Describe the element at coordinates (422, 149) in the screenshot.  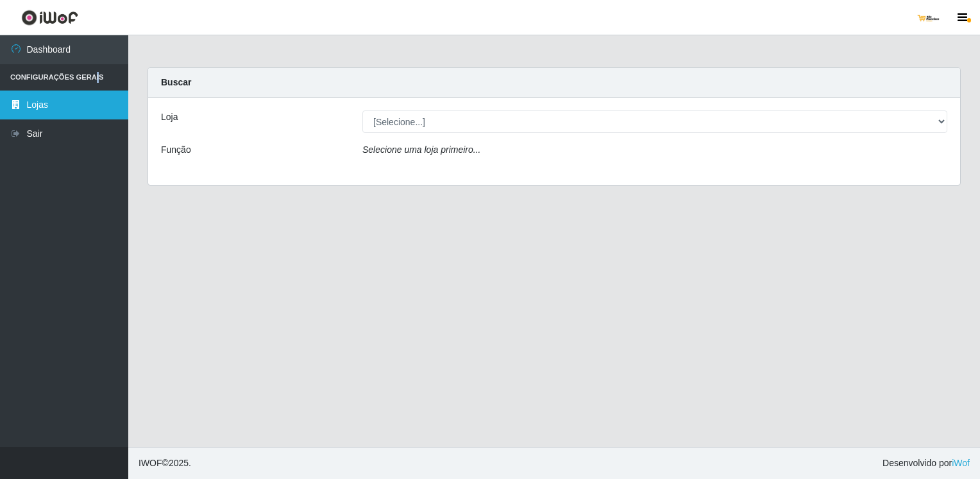
I see `i: Selecione uma loja primeiro...` at that location.